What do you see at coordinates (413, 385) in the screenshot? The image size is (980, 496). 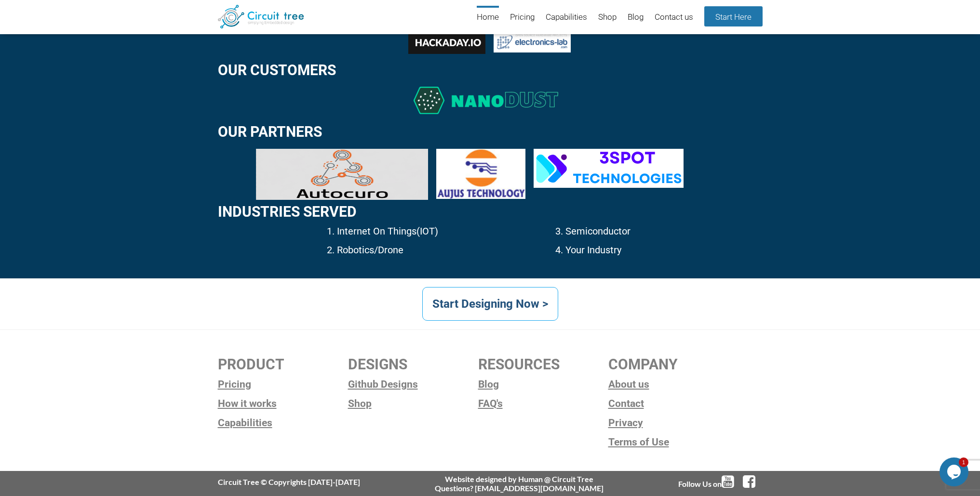 I see `a: Github Designs` at bounding box center [413, 385].